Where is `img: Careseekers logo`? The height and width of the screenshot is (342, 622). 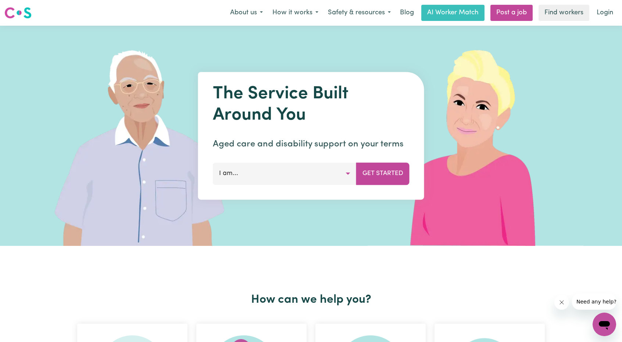
img: Careseekers logo is located at coordinates (18, 13).